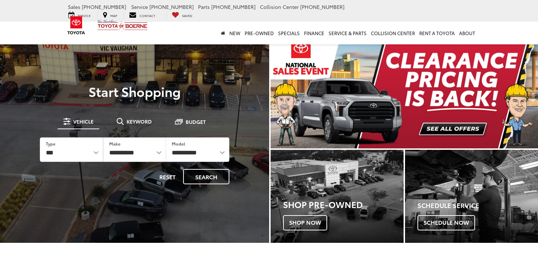  Describe the element at coordinates (393, 33) in the screenshot. I see `a: Collision Center` at that location.